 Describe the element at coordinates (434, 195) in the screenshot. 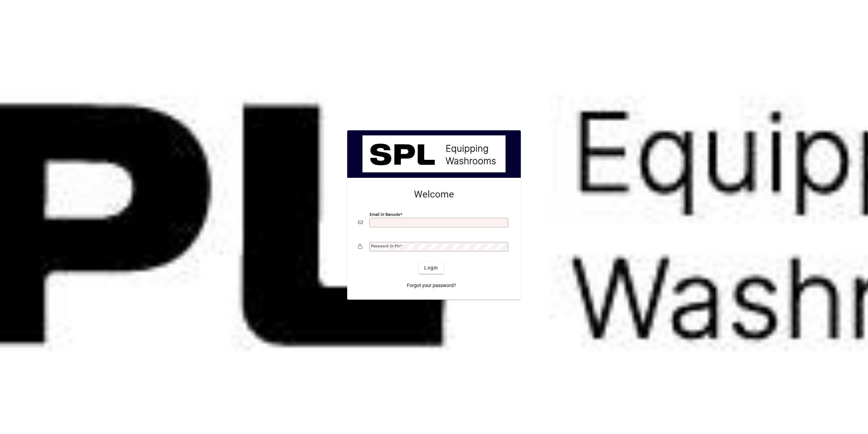

I see `h2: Welcome` at that location.